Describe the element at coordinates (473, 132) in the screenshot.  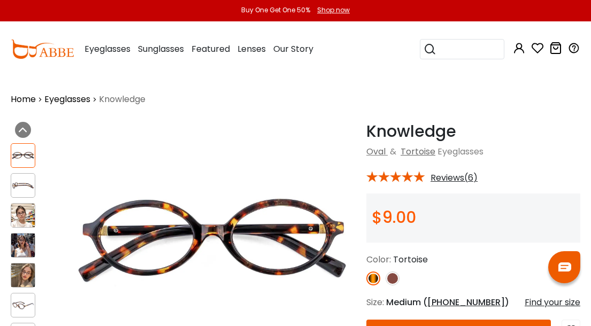
I see `h1: Knowledge` at that location.